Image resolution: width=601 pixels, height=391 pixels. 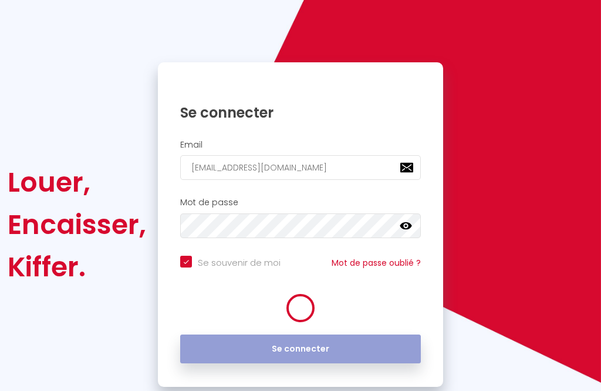 What do you see at coordinates (301, 202) in the screenshot?
I see `h2: Mot de passe` at bounding box center [301, 202].